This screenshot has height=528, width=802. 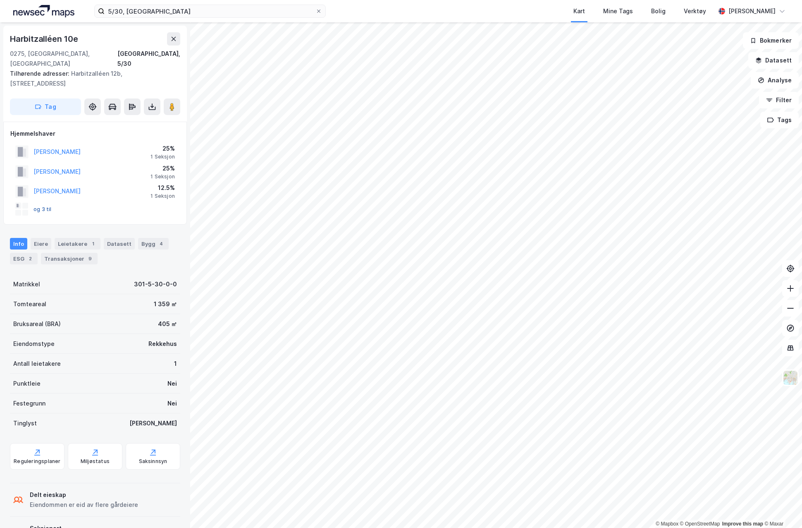 What do you see at coordinates (153, 244) in the screenshot?
I see `div: Bygg` at bounding box center [153, 244].